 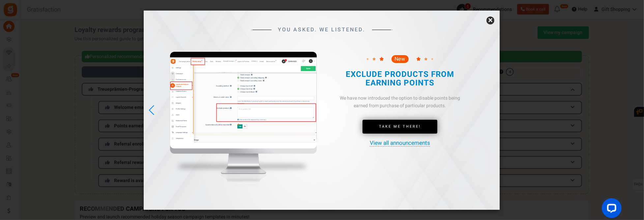 I want to click on span: YOU ASKED. WE LISTENED., so click(x=322, y=30).